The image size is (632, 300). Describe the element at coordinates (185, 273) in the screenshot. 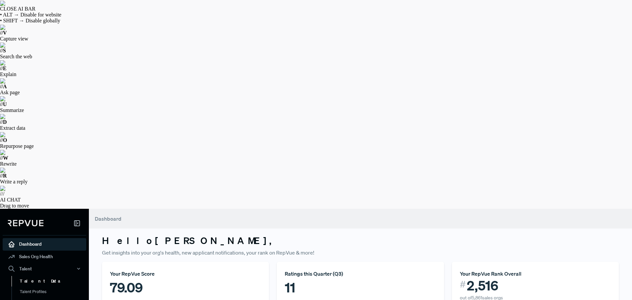

I see `div: Your RepVue Score` at that location.